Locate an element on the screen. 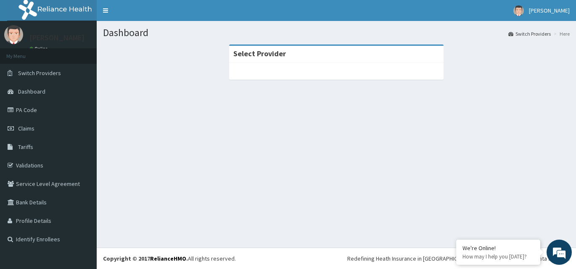 The height and width of the screenshot is (269, 576). span: Switch Providers is located at coordinates (39, 73).